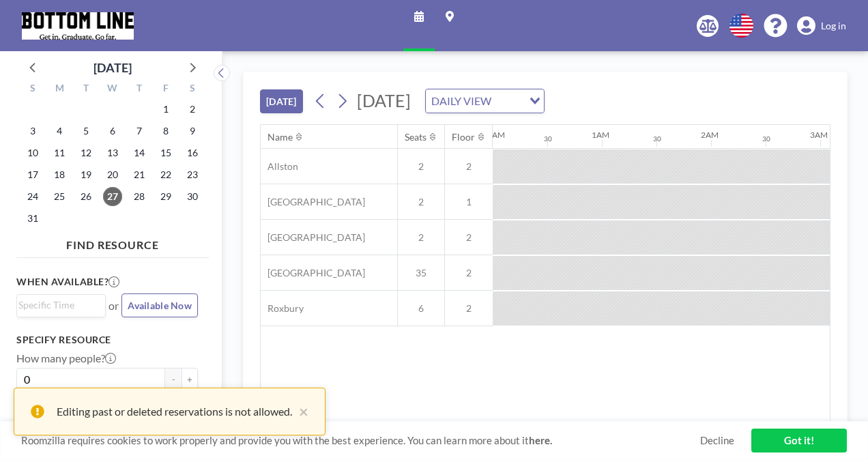 This screenshot has width=868, height=460. Describe the element at coordinates (718, 440) in the screenshot. I see `a: Decline` at that location.